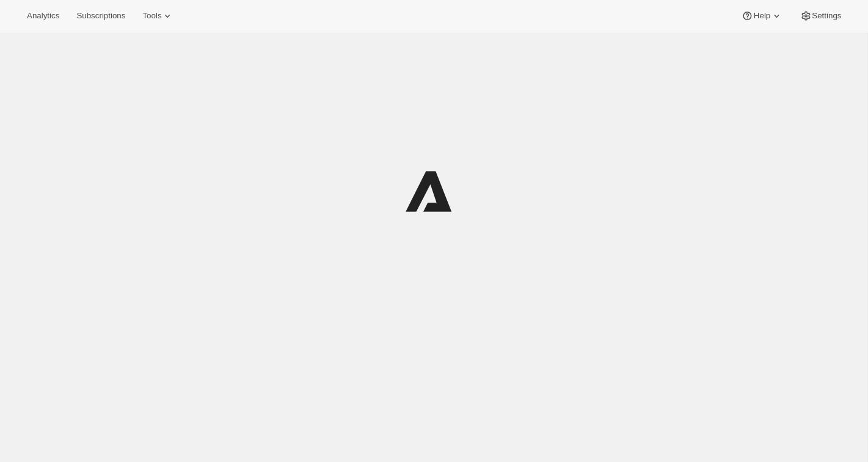  I want to click on button: Analytics, so click(43, 16).